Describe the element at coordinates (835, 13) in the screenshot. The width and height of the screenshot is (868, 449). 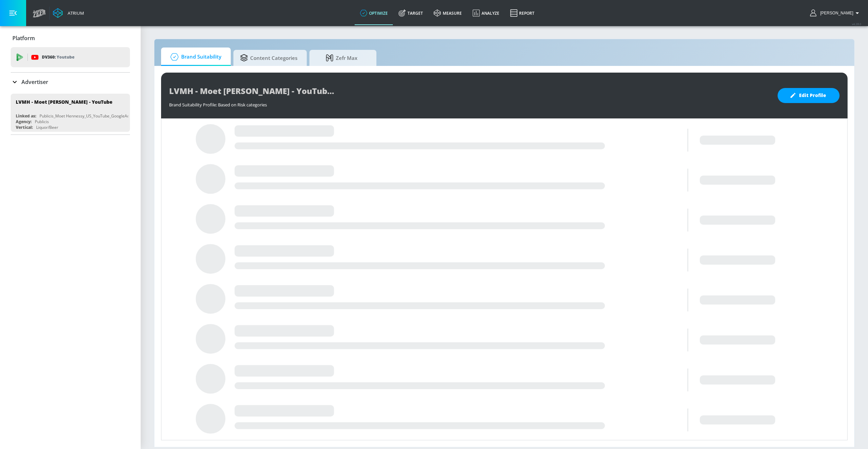
I see `span: login as: shannon.belforti@zefr.com` at that location.